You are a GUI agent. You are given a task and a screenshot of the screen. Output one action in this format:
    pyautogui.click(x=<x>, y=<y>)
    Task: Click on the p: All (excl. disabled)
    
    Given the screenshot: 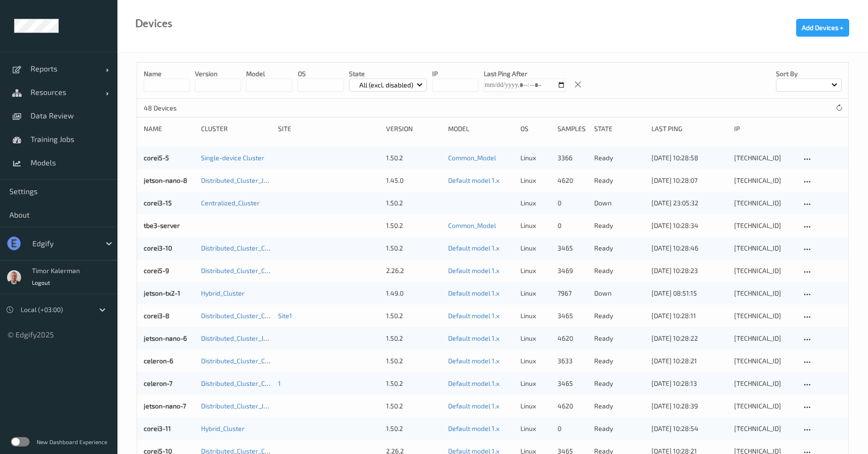 What is the action you would take?
    pyautogui.click(x=386, y=85)
    